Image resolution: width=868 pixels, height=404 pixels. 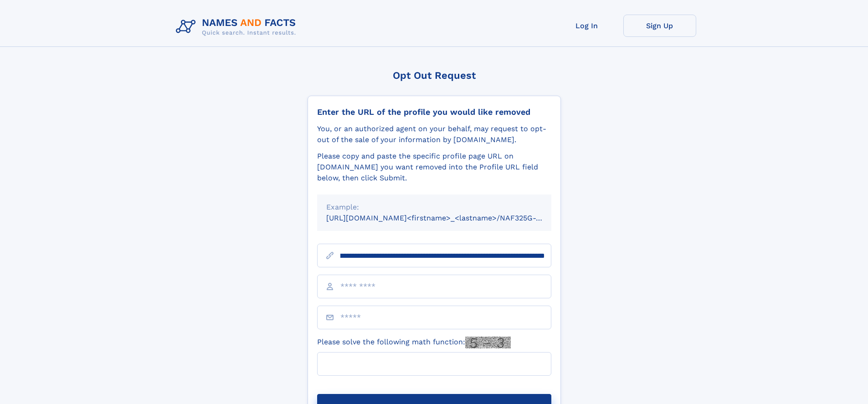 What do you see at coordinates (660, 26) in the screenshot?
I see `a: Sign Up` at bounding box center [660, 26].